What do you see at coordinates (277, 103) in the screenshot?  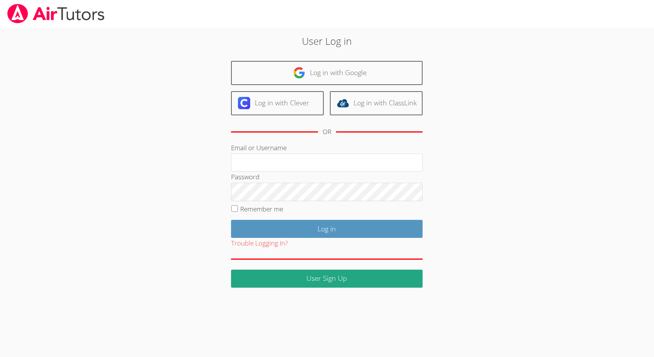 I see `a: Log in with Clever` at bounding box center [277, 103].